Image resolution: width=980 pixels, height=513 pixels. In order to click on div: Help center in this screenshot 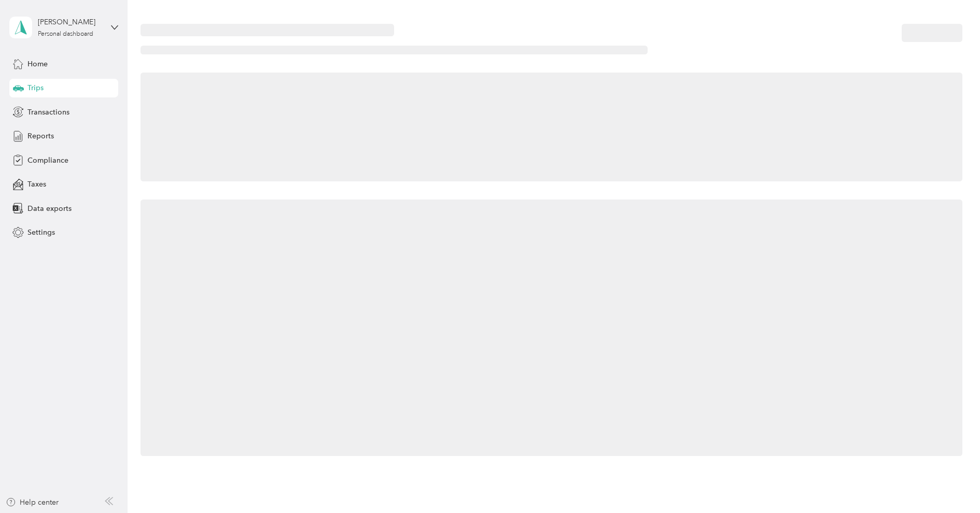, I will do `click(32, 502)`.